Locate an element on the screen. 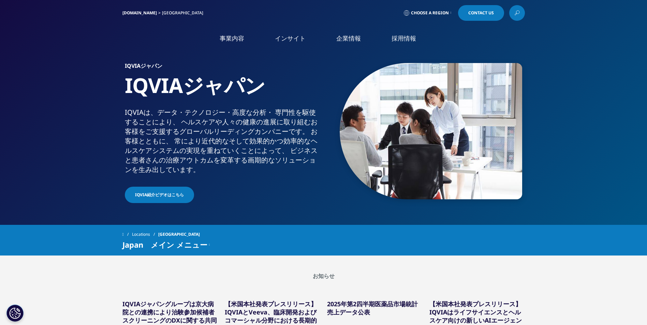 The width and height of the screenshot is (647, 325). a: インサイト is located at coordinates (290, 38).